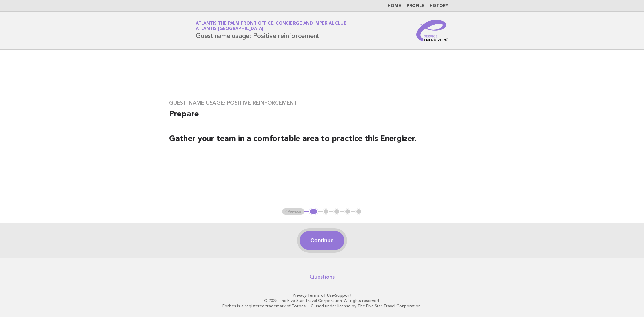  I want to click on p: Forbes is a registered trademark of Forbes LLC used under license by The Five Star Travel Corpora..., so click(322, 306).